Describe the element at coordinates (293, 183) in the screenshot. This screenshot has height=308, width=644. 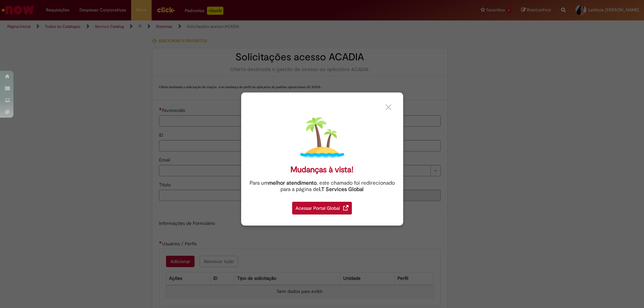
I see `strong: melhor atendimento` at that location.